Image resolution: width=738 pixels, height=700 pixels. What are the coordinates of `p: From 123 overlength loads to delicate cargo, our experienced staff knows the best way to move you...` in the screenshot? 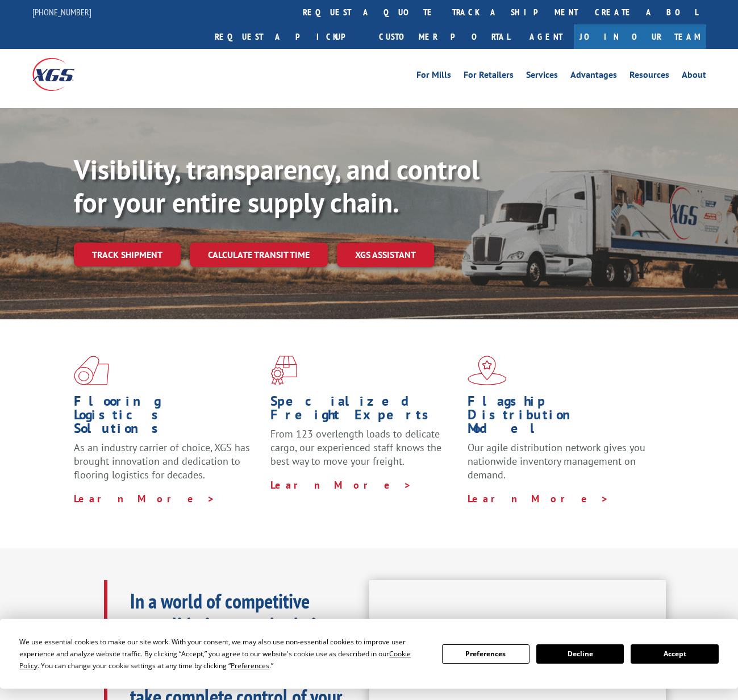 It's located at (364, 452).